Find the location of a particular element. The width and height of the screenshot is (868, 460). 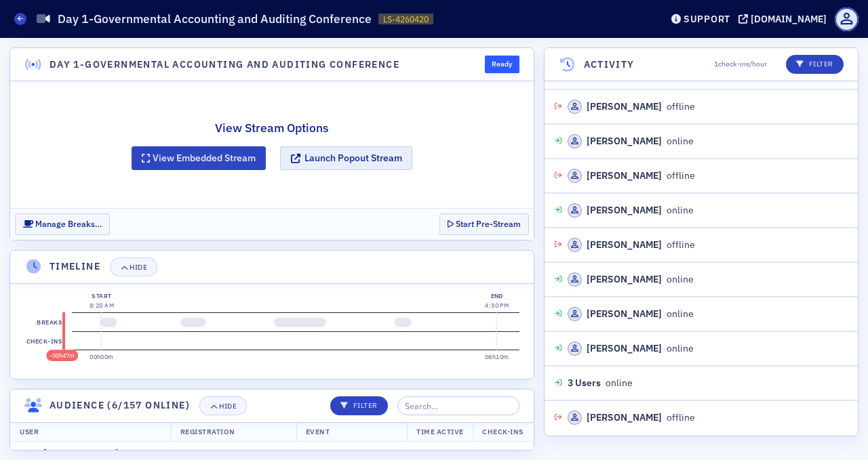

time: 00h00m is located at coordinates (102, 356).